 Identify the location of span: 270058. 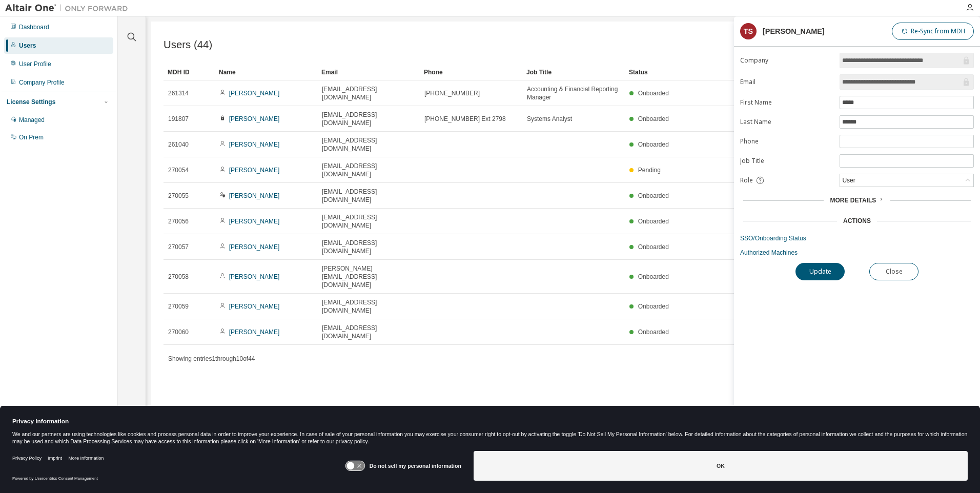
(178, 277).